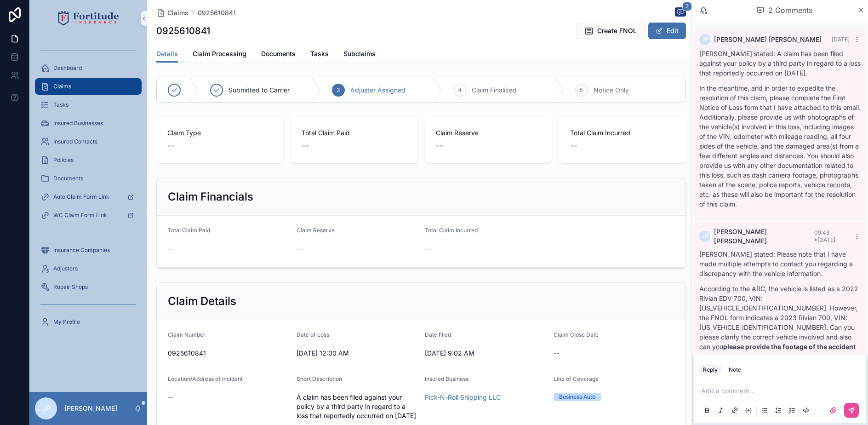 The height and width of the screenshot is (425, 868). What do you see at coordinates (581, 91) in the screenshot?
I see `span: 5` at bounding box center [581, 91].